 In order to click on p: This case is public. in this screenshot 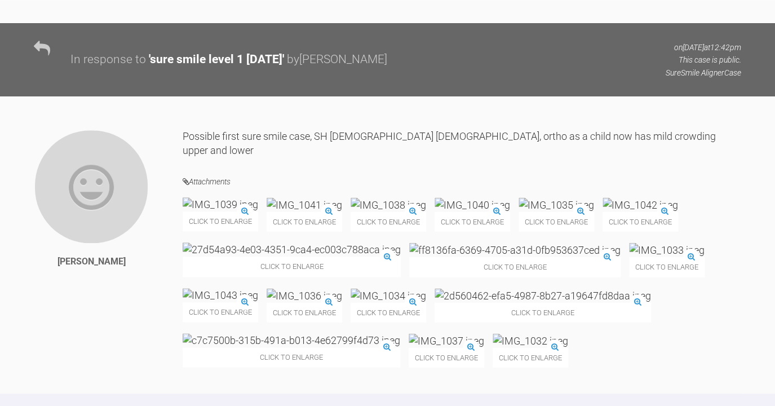, I will do `click(704, 59)`.